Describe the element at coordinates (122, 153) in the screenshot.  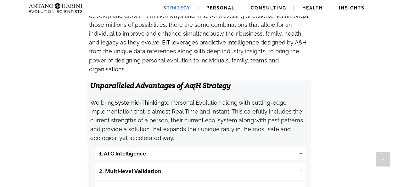
I see `b: 1. ATC Intelligence` at that location.